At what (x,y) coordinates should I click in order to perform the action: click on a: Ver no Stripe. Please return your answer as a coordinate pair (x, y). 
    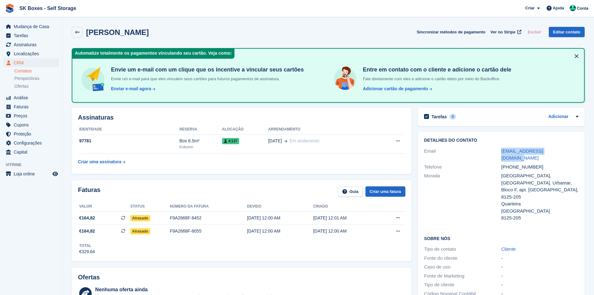
    Looking at the image, I should click on (505, 32).